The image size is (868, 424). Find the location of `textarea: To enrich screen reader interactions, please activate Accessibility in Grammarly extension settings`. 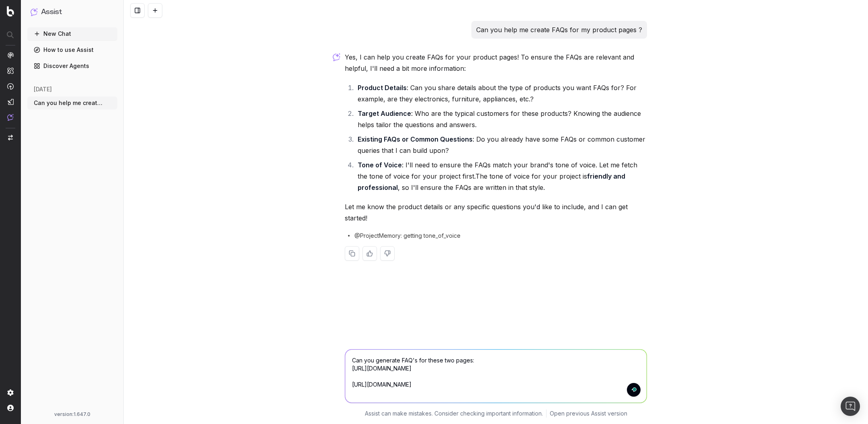

textarea: To enrich screen reader interactions, please activate Accessibility in Grammarly extension settings is located at coordinates (495, 376).